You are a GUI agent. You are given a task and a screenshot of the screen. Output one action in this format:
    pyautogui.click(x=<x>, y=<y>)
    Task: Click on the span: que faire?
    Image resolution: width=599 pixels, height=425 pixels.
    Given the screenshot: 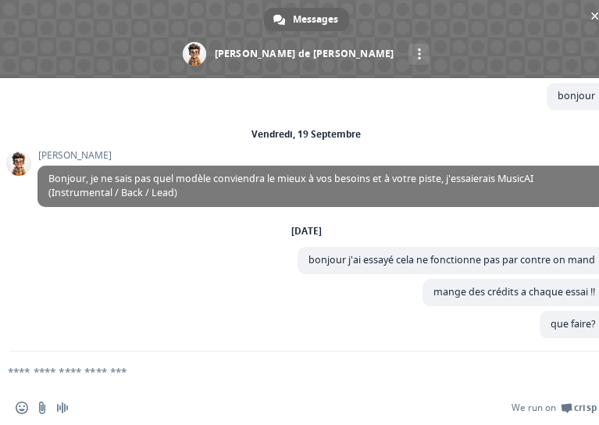 What is the action you would take?
    pyautogui.click(x=573, y=323)
    